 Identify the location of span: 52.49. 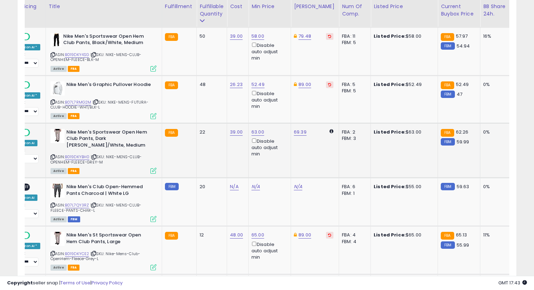
(462, 84).